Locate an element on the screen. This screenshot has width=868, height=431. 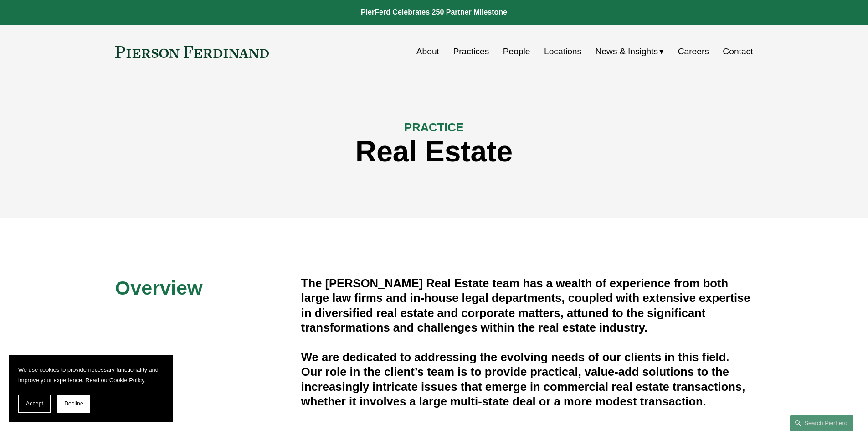
a: folder dropdown is located at coordinates (630, 51).